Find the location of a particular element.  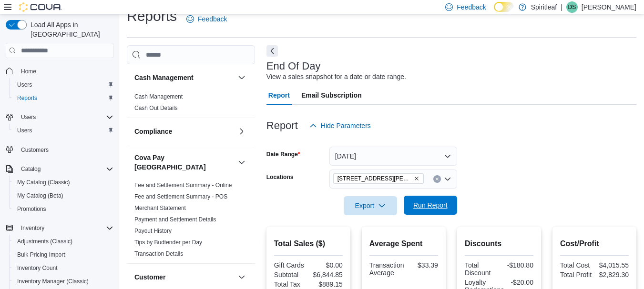

span: Tips by Budtender per Day is located at coordinates (168, 243).